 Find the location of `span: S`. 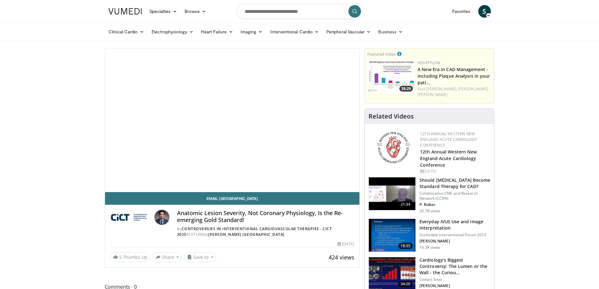

span: S is located at coordinates (485, 11).